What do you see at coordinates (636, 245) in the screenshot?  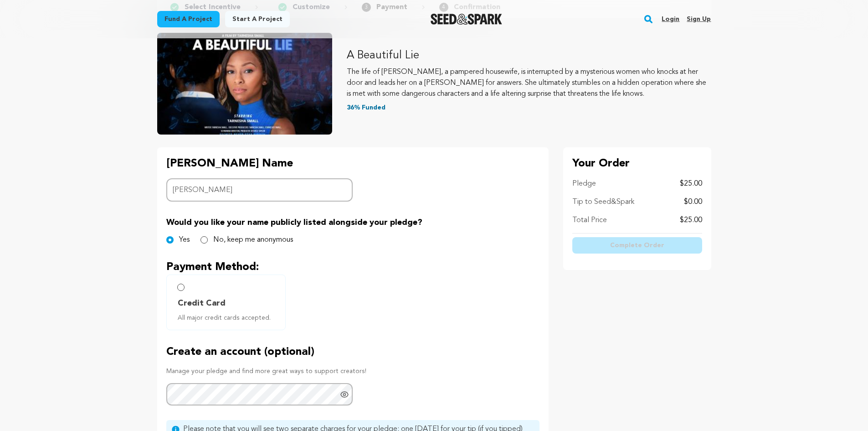 I see `span: Complete Order` at bounding box center [636, 245].